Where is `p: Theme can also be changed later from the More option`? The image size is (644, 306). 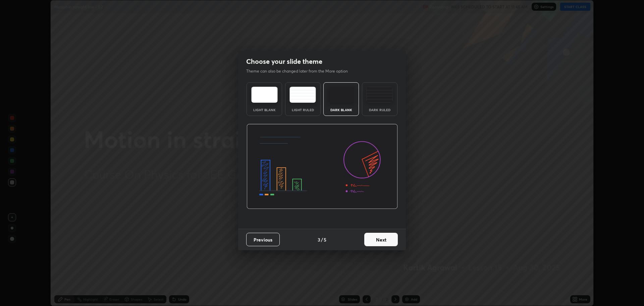 p: Theme can also be changed later from the More option is located at coordinates (301, 71).